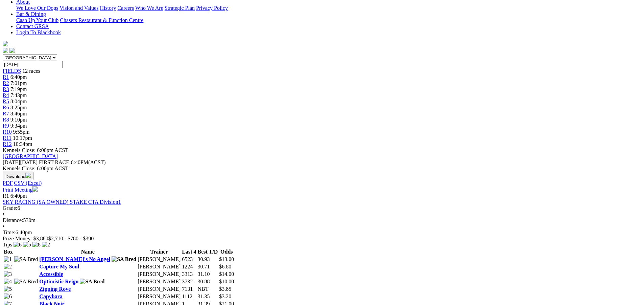 Image resolution: width=644 pixels, height=305 pixels. I want to click on div: Bar & Dining, so click(329, 20).